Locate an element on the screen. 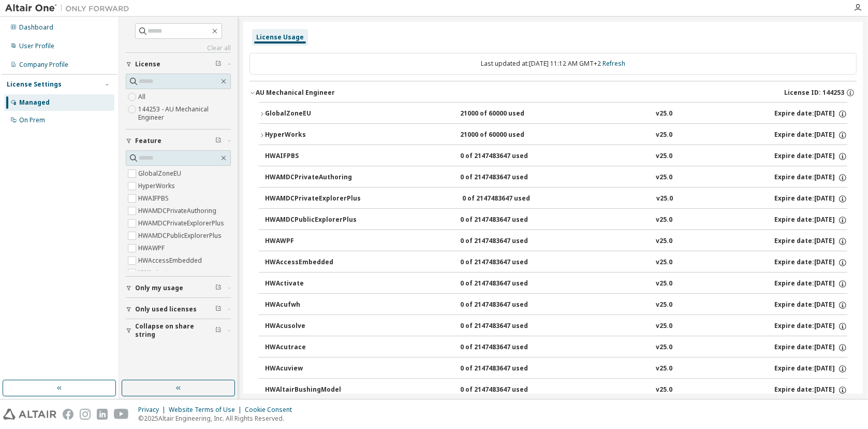 This screenshot has width=868, height=429. div: On Prem is located at coordinates (32, 120).